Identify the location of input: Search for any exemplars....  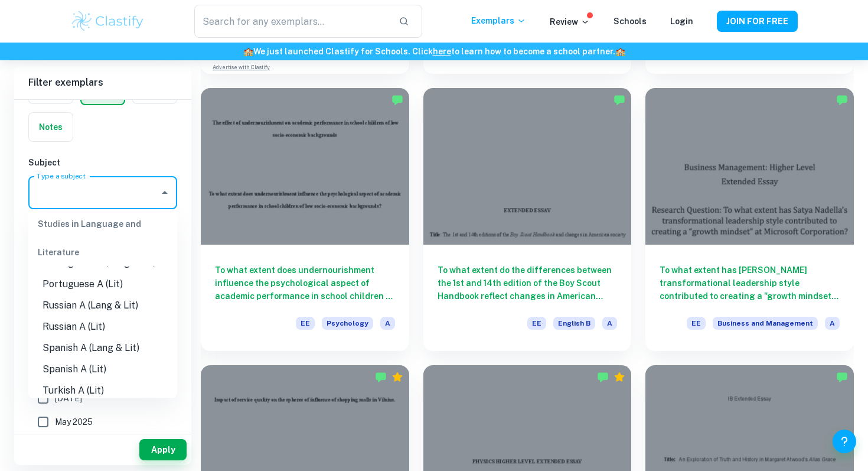
(292, 22).